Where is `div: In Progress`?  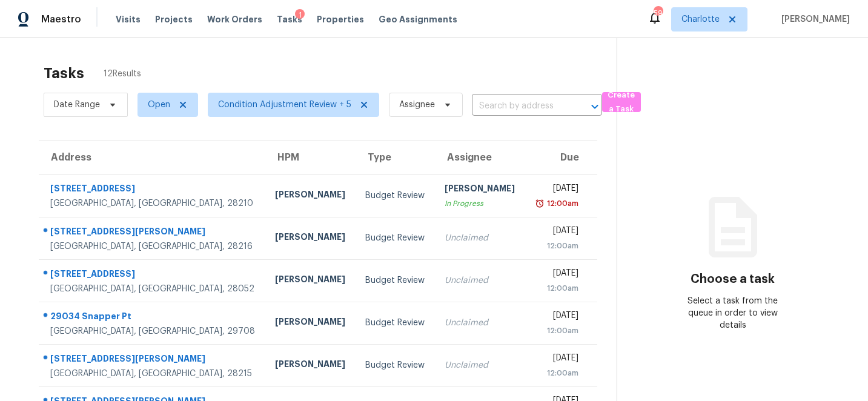
div: In Progress is located at coordinates (480, 203).